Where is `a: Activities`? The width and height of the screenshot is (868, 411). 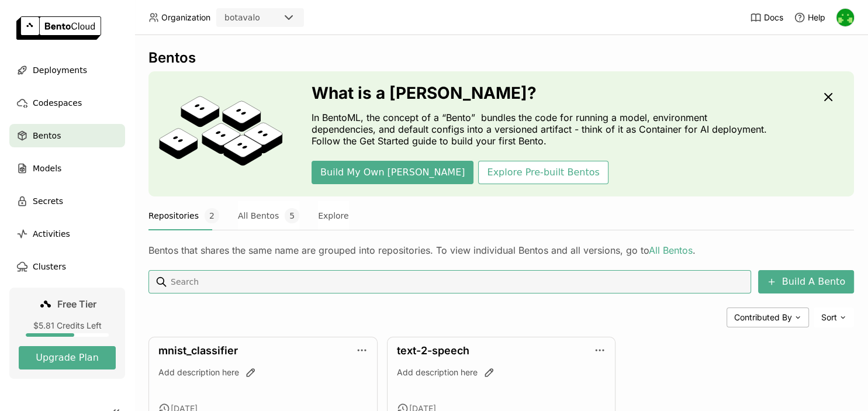 a: Activities is located at coordinates (67, 234).